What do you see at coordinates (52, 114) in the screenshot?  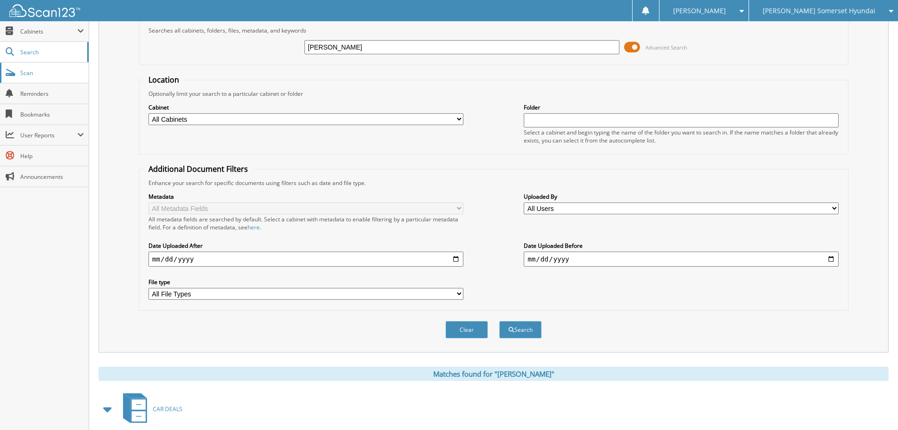 I see `span: Bookmarks` at bounding box center [52, 114].